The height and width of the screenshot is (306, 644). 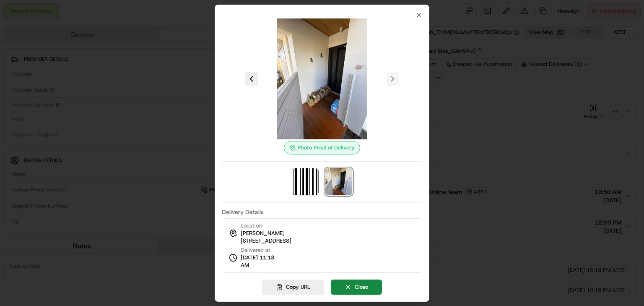 What do you see at coordinates (322, 212) in the screenshot?
I see `label: Delivery Details` at bounding box center [322, 212].